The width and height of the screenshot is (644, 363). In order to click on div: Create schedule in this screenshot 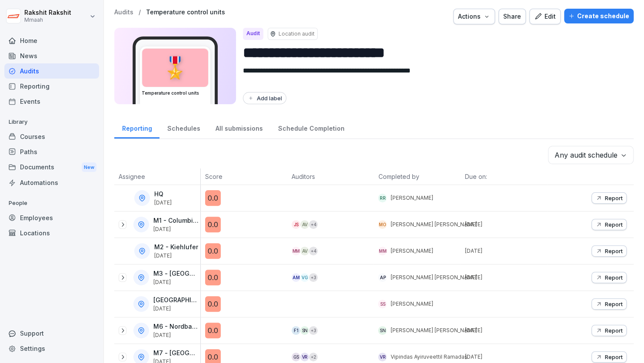, I will do `click(599, 16)`.